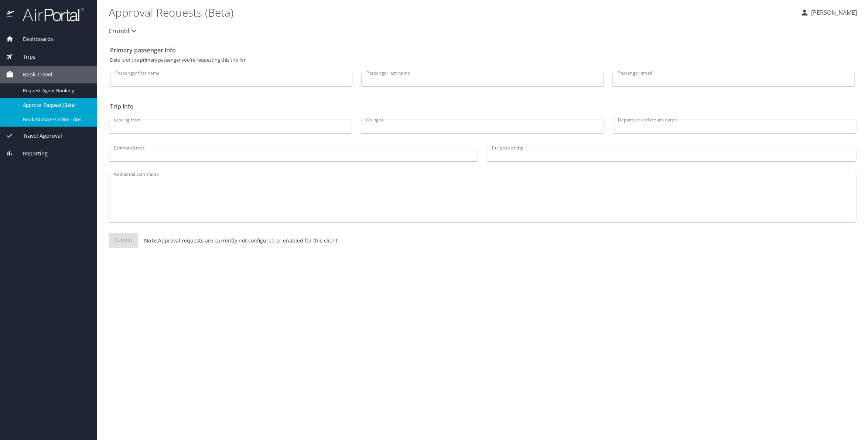  Describe the element at coordinates (10, 15) in the screenshot. I see `img: icon-airportal.png` at that location.